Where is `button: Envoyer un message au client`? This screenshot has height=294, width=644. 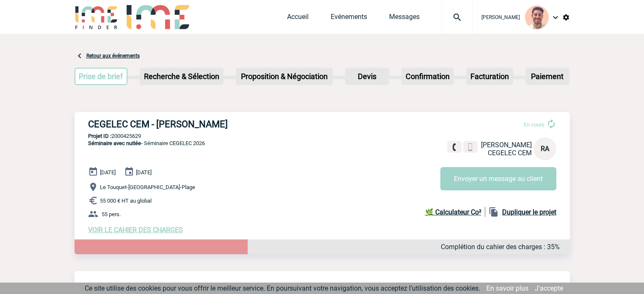 button: Envoyer un message au client is located at coordinates (498, 179).